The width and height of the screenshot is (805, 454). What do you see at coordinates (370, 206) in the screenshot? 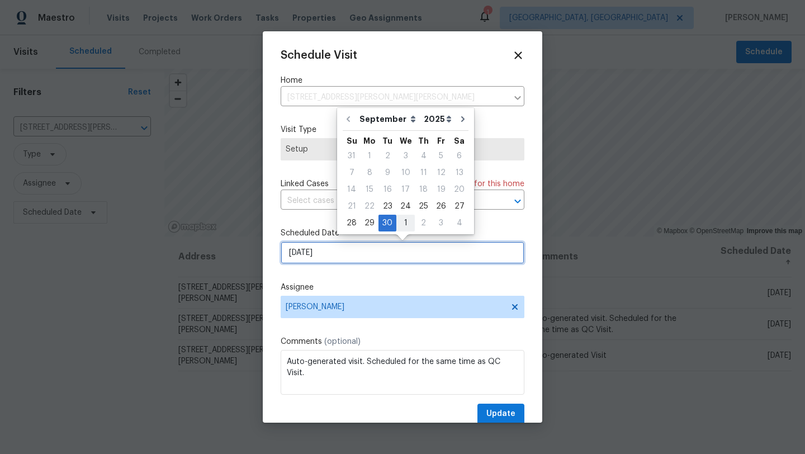
I see `div: 22` at bounding box center [370, 206].